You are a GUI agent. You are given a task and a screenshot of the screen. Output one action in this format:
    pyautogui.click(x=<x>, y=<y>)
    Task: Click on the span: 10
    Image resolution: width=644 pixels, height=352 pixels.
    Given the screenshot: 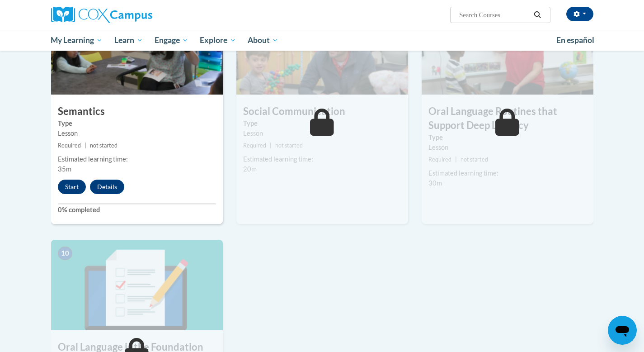 What is the action you would take?
    pyautogui.click(x=65, y=254)
    